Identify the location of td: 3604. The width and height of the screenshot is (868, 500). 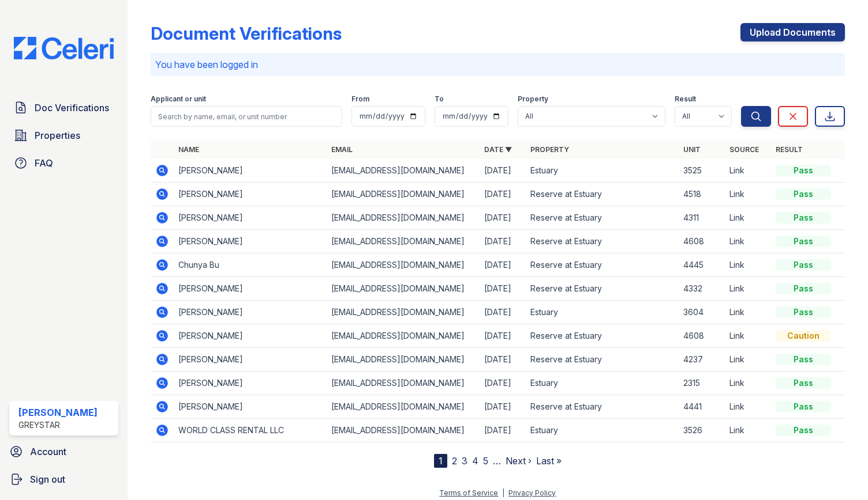
(701, 312).